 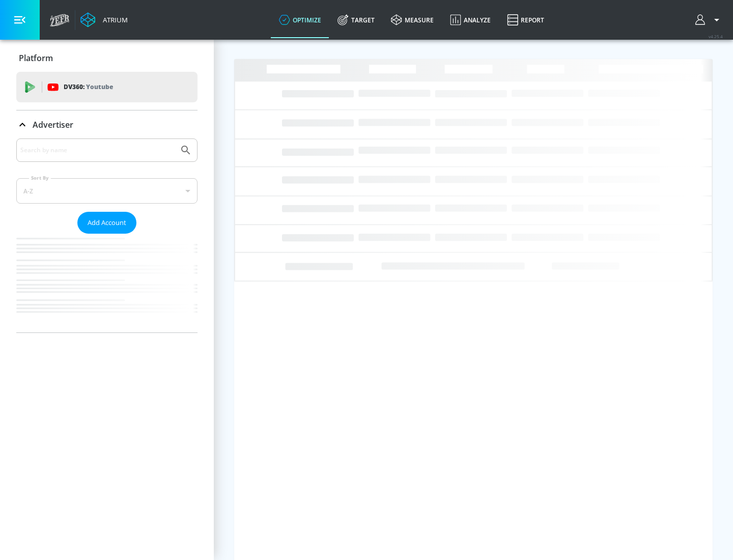 What do you see at coordinates (300, 20) in the screenshot?
I see `a: optimize` at bounding box center [300, 20].